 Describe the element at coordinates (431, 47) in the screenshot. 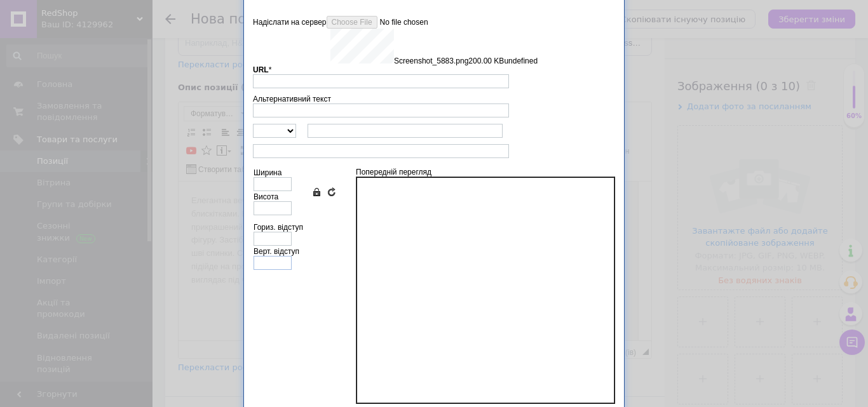

I see `td: Screenshot_5883.png` at that location.